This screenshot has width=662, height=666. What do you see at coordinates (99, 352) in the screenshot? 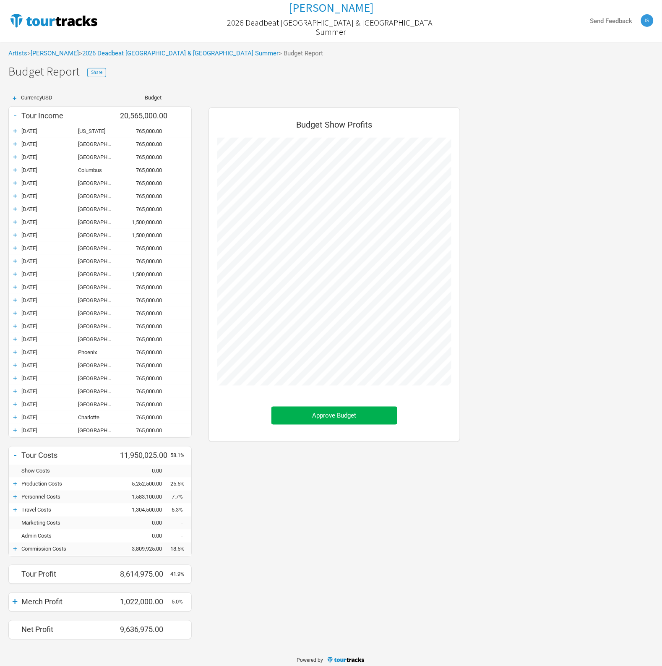
I see `div: Phoenix` at bounding box center [99, 352].